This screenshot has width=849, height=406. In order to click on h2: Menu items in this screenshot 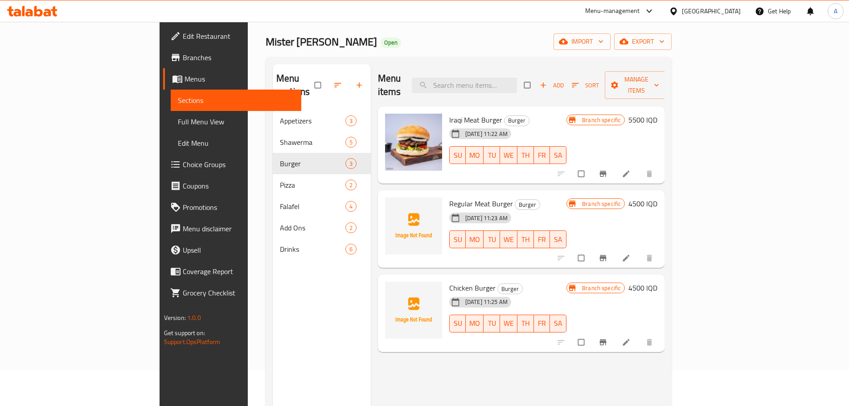, I will do `click(389, 85)`.